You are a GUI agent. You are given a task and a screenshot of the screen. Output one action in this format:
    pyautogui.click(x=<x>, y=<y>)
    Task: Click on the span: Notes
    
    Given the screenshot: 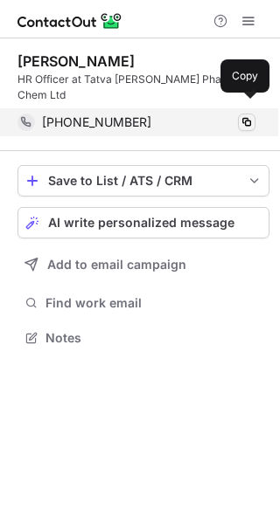 What is the action you would take?
    pyautogui.click(x=154, y=338)
    